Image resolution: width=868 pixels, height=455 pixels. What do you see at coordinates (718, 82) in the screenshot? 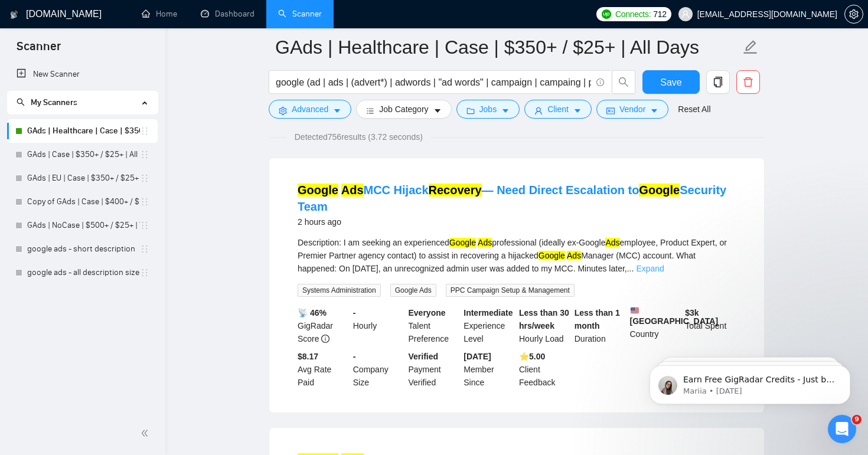
I see `button: copy` at bounding box center [718, 82].